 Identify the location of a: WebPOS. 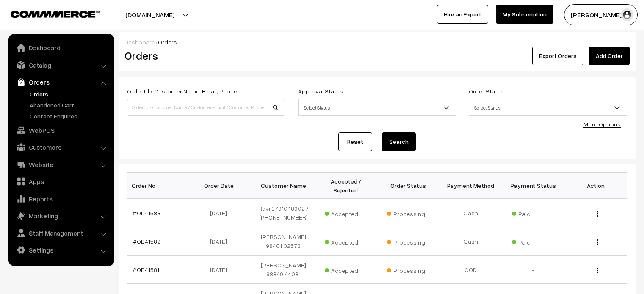
(61, 130).